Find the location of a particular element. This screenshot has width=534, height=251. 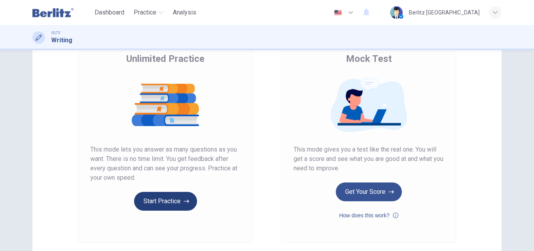

button: Get Your Score is located at coordinates (369, 192).